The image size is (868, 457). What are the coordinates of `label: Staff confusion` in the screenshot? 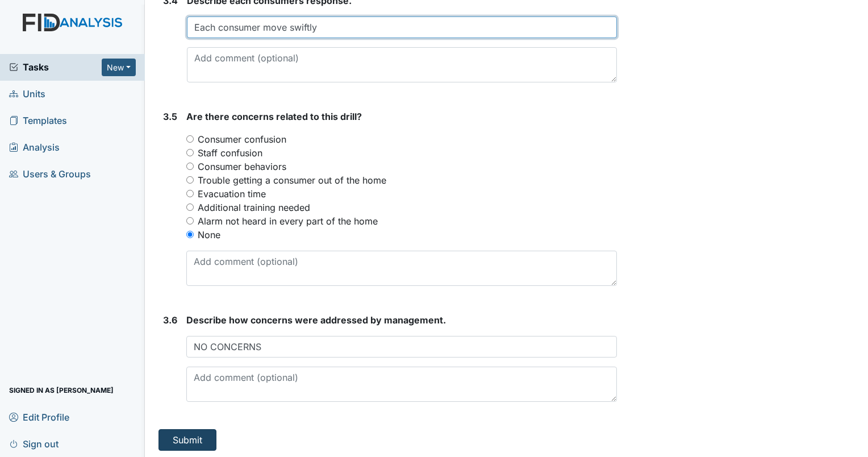 It's located at (230, 153).